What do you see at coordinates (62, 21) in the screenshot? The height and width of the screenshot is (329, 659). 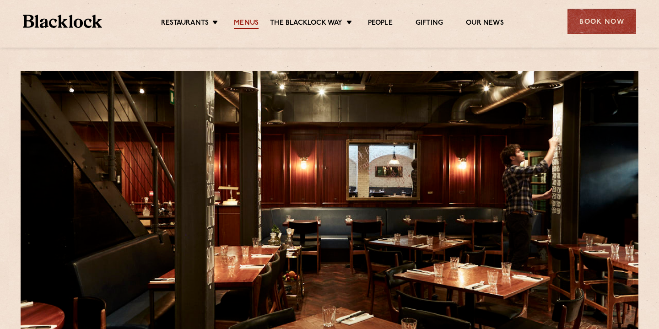 I see `img: BL_Textured_Logo-footer-cropped.svg` at bounding box center [62, 21].